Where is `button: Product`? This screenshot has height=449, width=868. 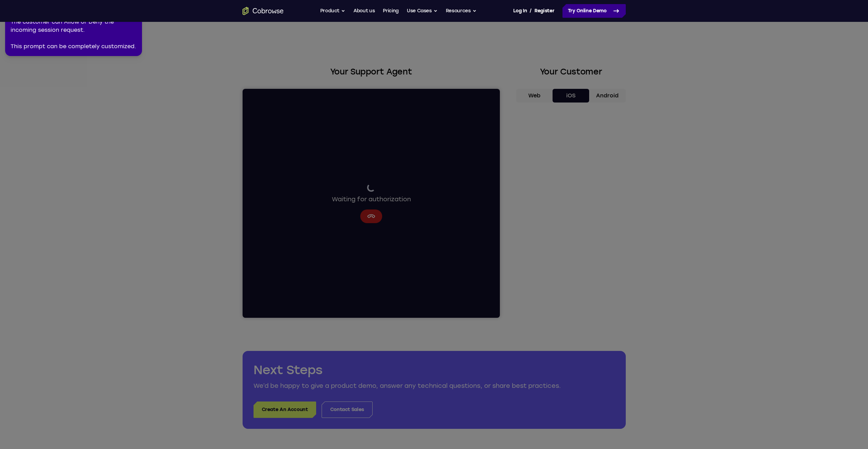
button: Product is located at coordinates (333, 11).